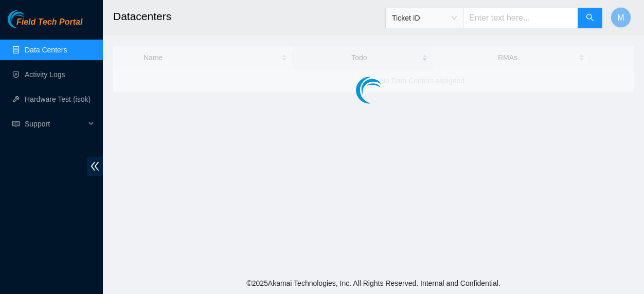 The height and width of the screenshot is (294, 644). What do you see at coordinates (16, 124) in the screenshot?
I see `span: read` at bounding box center [16, 124].